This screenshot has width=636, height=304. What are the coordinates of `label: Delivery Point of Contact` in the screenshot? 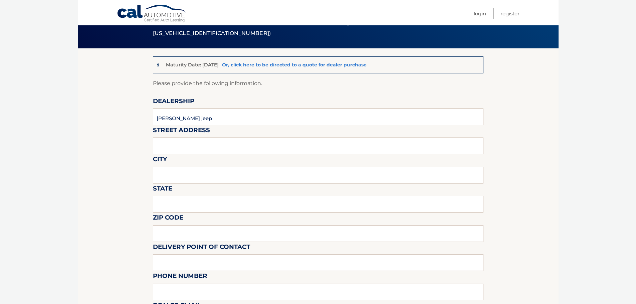 It's located at (201, 248).